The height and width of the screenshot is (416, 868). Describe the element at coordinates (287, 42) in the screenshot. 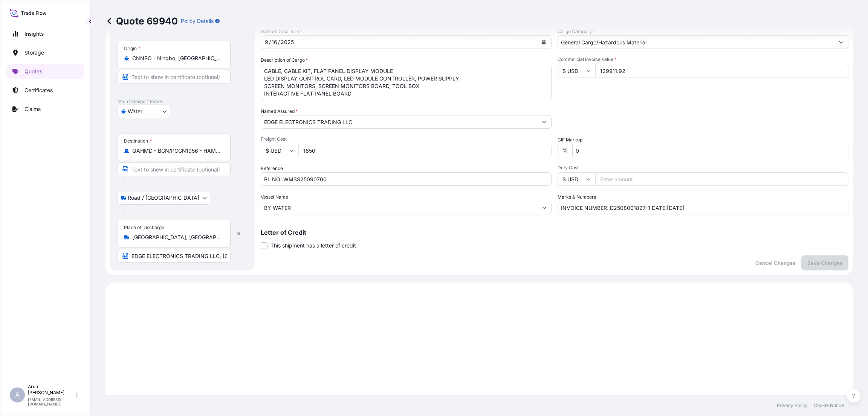

I see `div: year,` at that location.